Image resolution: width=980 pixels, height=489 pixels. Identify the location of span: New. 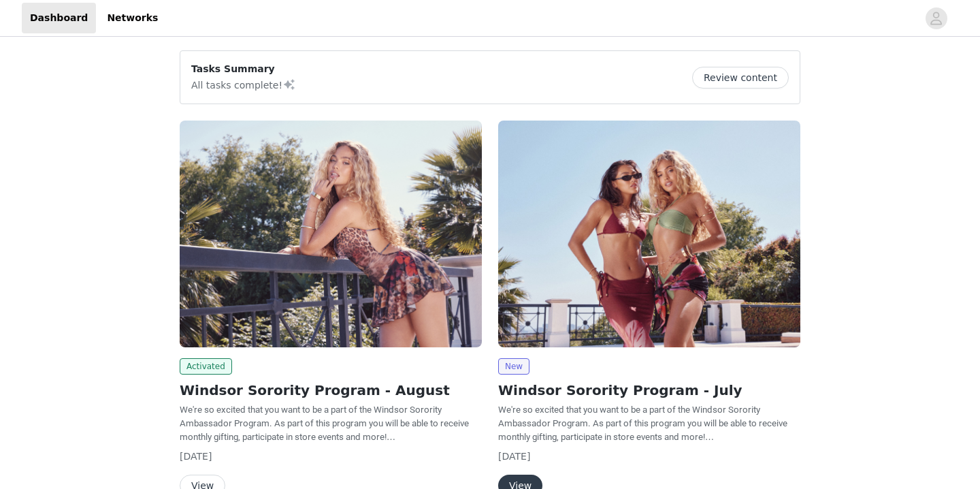
(513, 367).